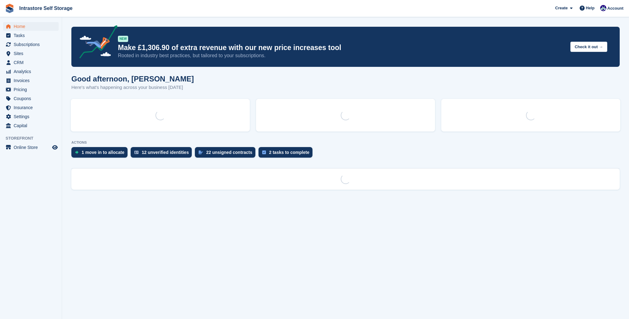  I want to click on span: Subscriptions, so click(32, 44).